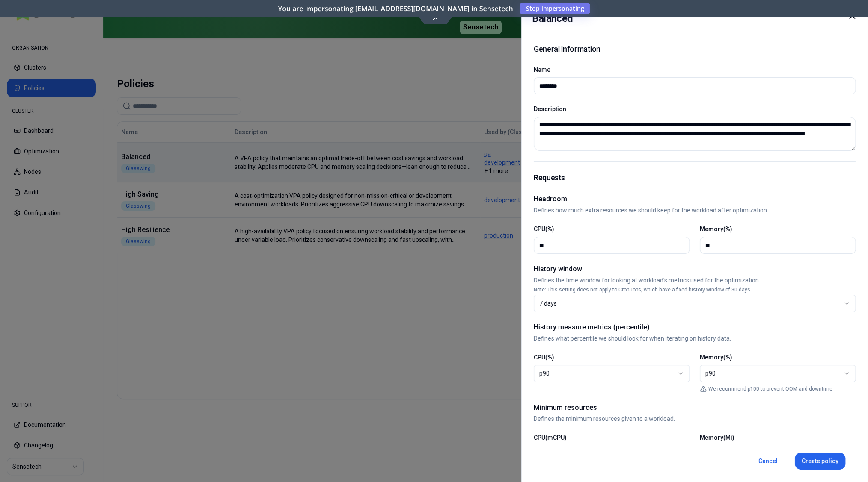  What do you see at coordinates (770, 389) in the screenshot?
I see `p: We recommend p100 to prevent OOM and downtime` at bounding box center [770, 389].